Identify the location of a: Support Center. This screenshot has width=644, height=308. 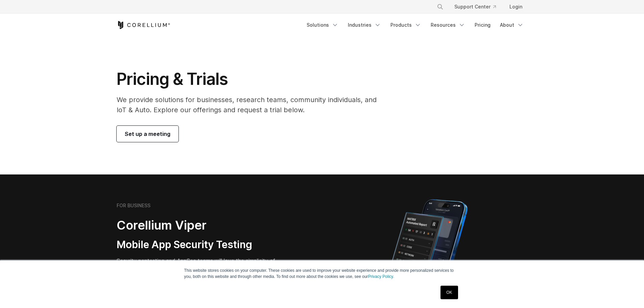
(475, 7).